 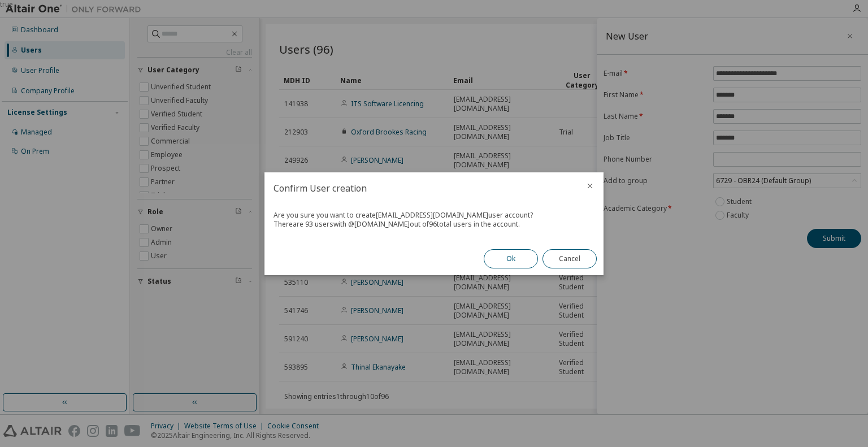 I want to click on button: Ok, so click(x=511, y=259).